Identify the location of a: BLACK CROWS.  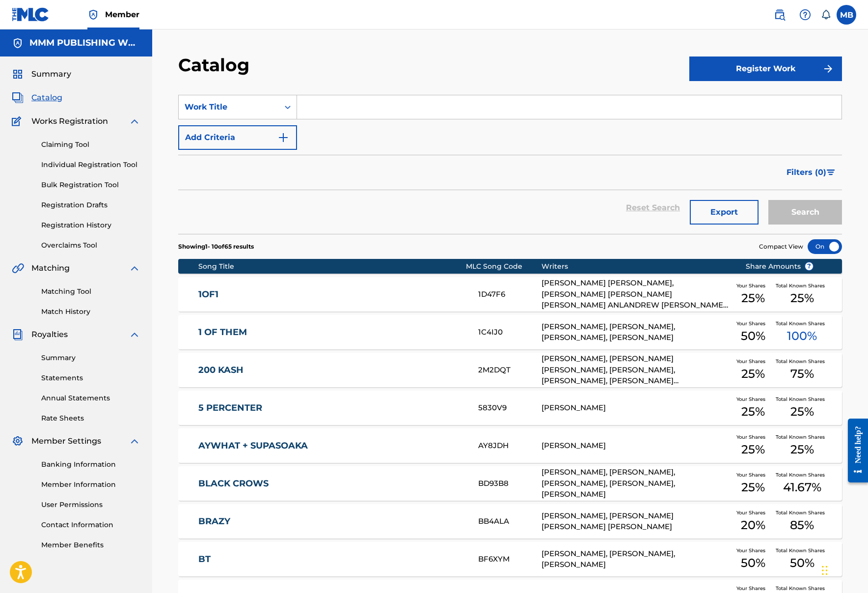
(332, 483).